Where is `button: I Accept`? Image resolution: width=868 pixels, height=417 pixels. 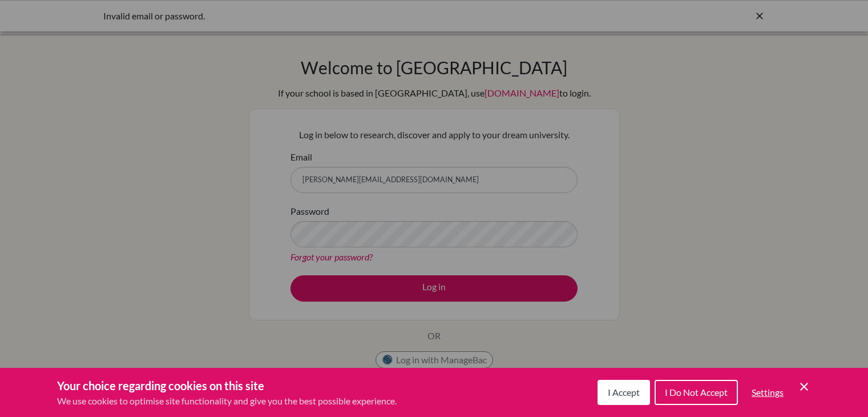
button: I Accept is located at coordinates (624, 392).